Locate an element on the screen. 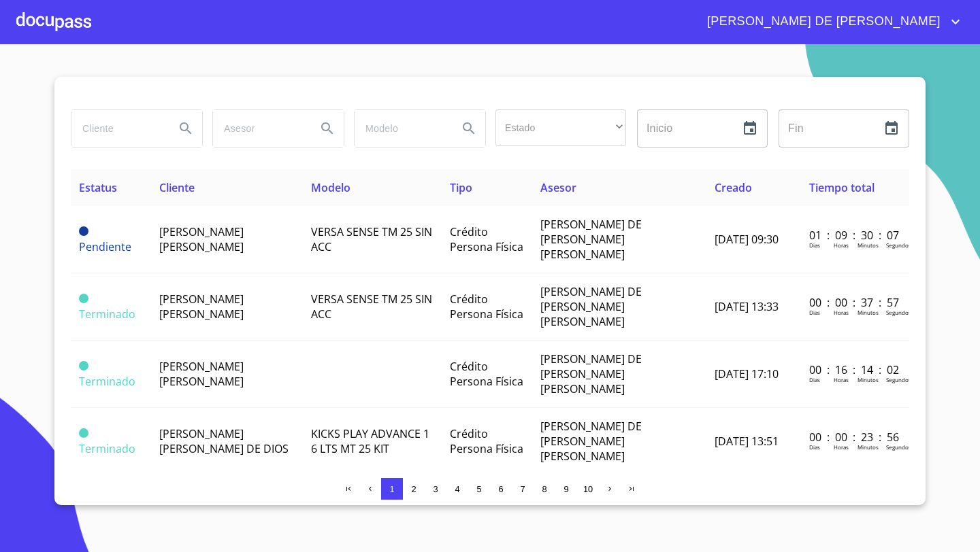  button: 3 is located at coordinates (435, 489).